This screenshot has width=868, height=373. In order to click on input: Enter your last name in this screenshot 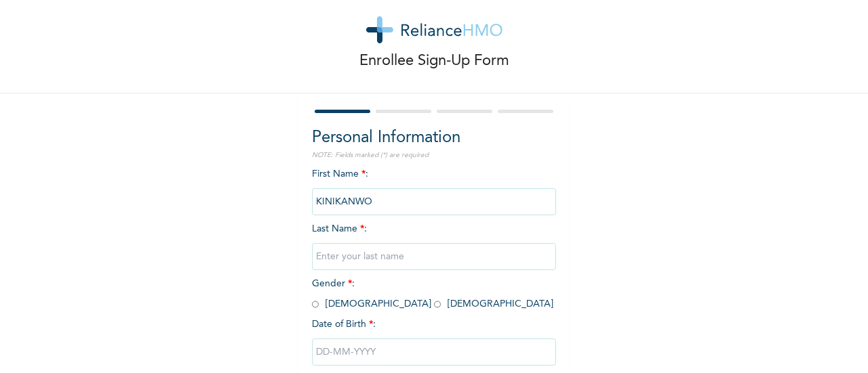, I will do `click(434, 257)`.